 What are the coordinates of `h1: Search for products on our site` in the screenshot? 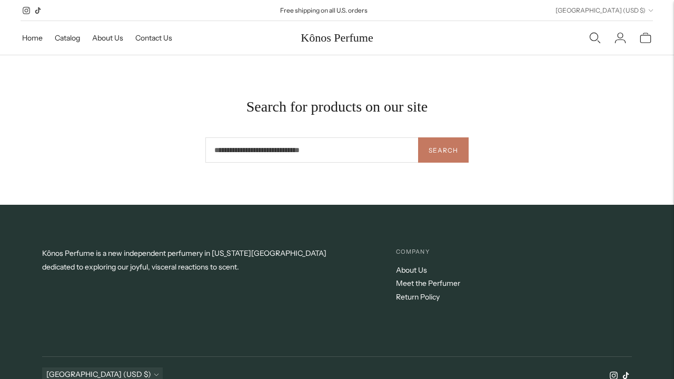 It's located at (337, 107).